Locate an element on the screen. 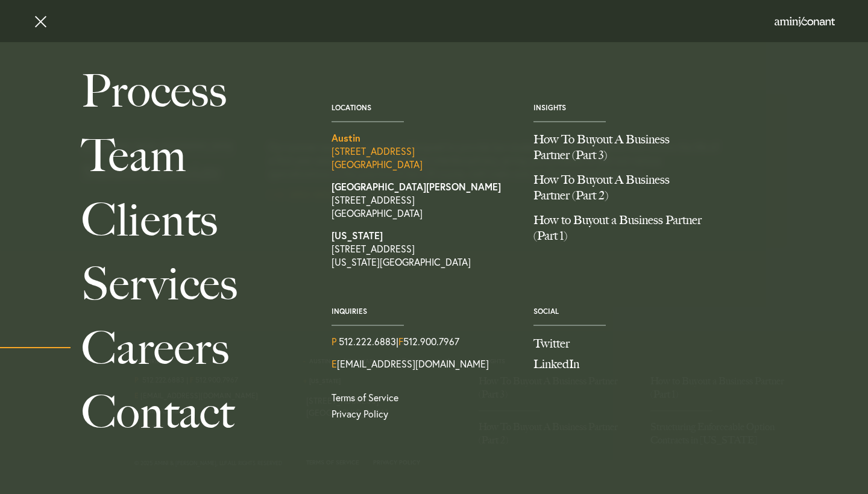 The height and width of the screenshot is (494, 868). a: Home is located at coordinates (805, 22).